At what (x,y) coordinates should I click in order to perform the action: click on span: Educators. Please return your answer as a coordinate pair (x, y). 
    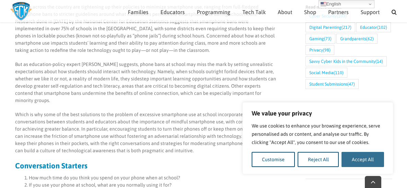
    Looking at the image, I should click on (173, 12).